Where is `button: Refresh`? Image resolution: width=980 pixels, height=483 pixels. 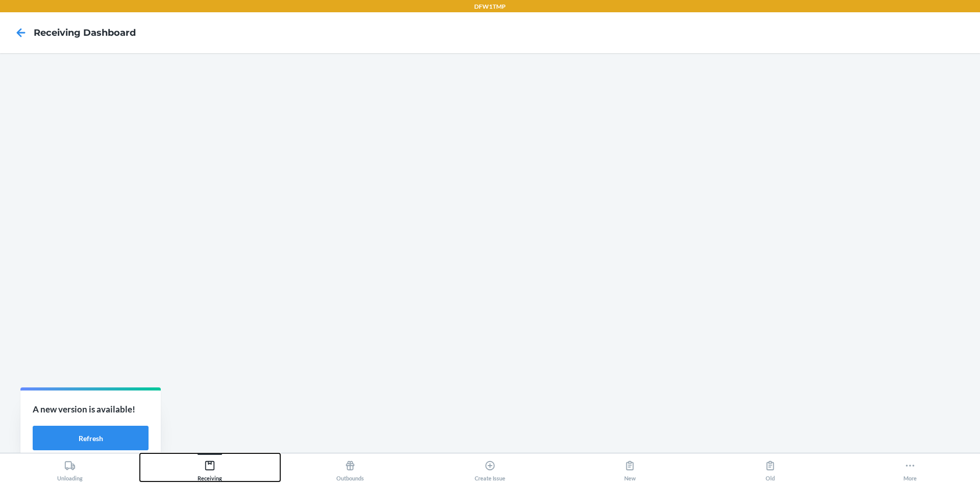 button: Refresh is located at coordinates (90, 437).